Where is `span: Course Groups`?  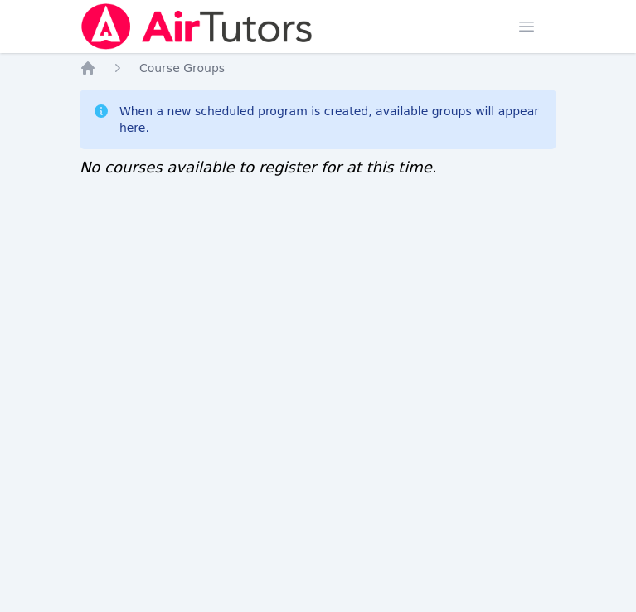 span: Course Groups is located at coordinates (182, 68).